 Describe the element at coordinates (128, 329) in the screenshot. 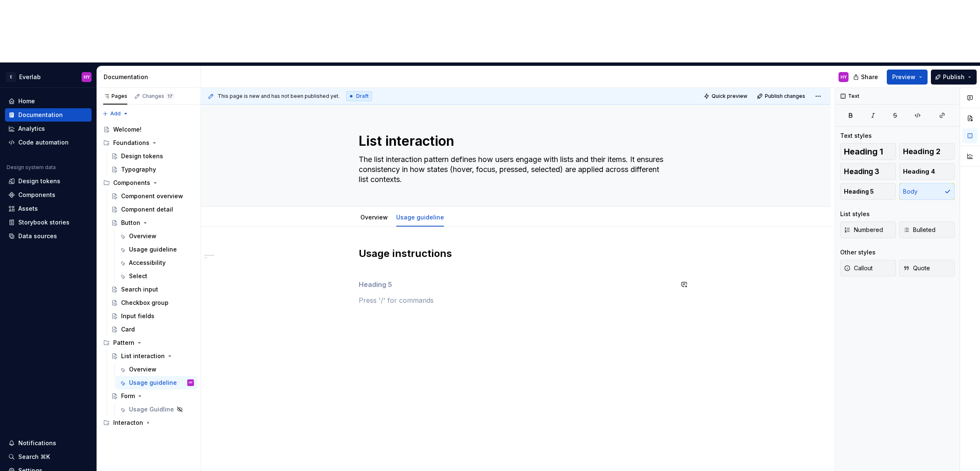

I see `div: Card` at that location.